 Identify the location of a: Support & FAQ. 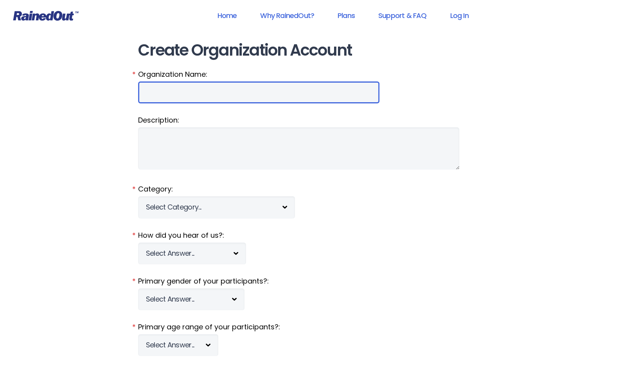
(402, 15).